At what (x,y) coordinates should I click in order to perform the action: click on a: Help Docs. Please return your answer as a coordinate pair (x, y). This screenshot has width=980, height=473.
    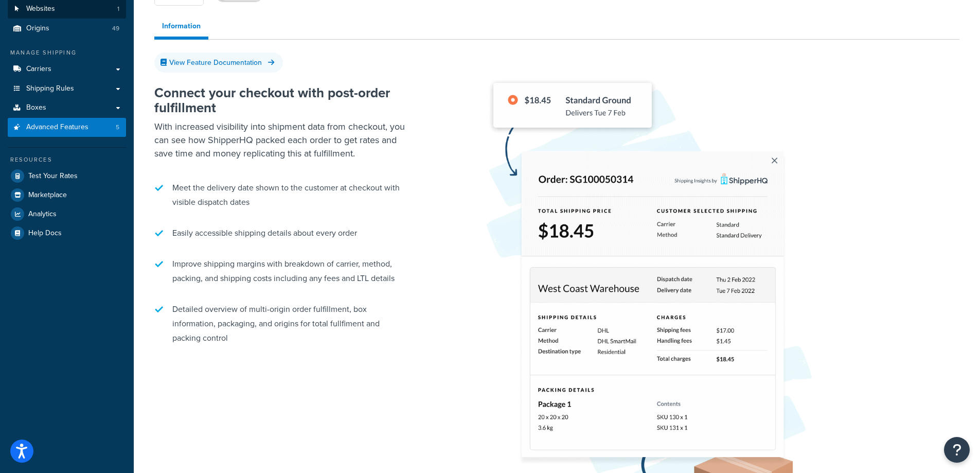
    Looking at the image, I should click on (67, 233).